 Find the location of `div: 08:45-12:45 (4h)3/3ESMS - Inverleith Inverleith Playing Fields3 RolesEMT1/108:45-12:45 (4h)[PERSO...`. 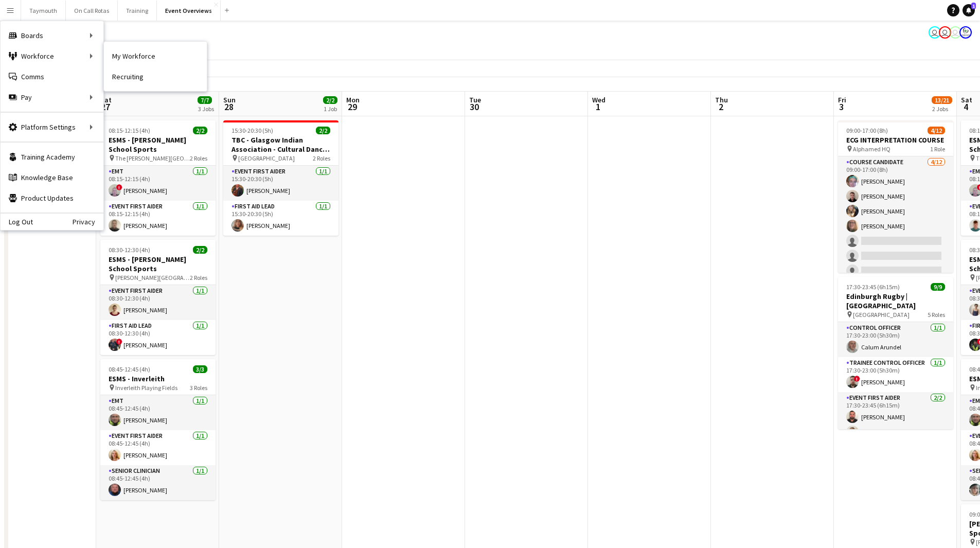

div: 08:45-12:45 (4h)3/3ESMS - Inverleith Inverleith Playing Fields3 RolesEMT1/108:45-12:45 (4h)[PERSO... is located at coordinates (158, 429).